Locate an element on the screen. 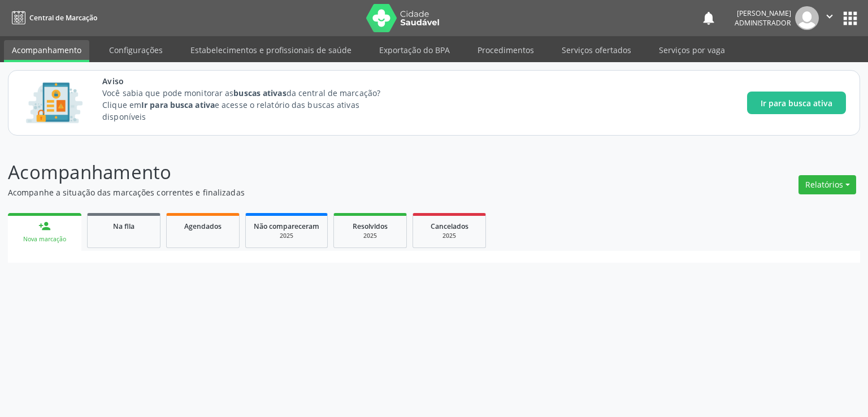 The height and width of the screenshot is (417, 868). button: notifications is located at coordinates (709, 18).